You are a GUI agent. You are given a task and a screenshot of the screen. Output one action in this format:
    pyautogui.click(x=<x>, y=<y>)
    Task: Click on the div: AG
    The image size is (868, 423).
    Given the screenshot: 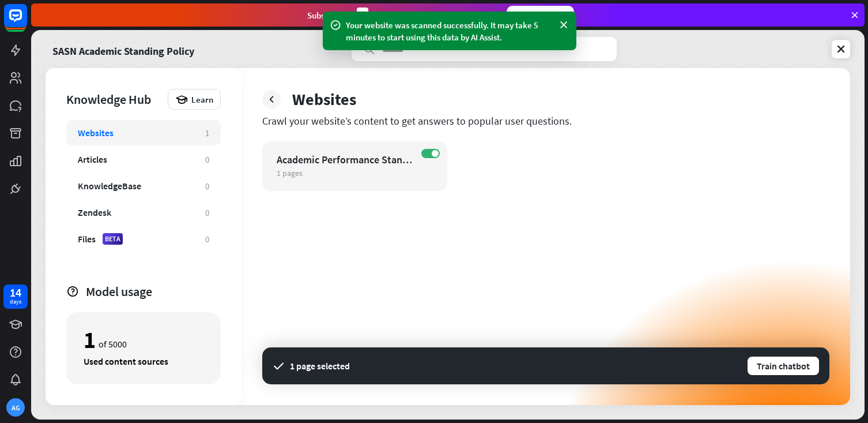 What is the action you would take?
    pyautogui.click(x=15, y=408)
    